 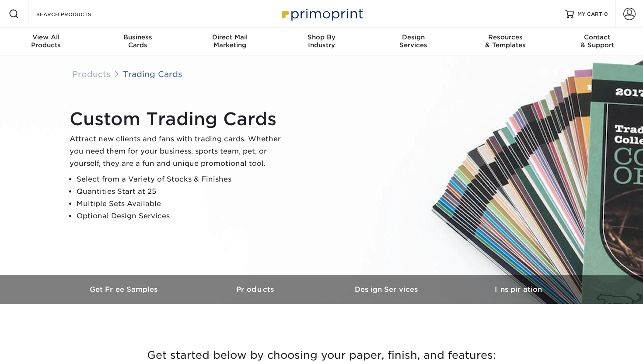 What do you see at coordinates (256, 289) in the screenshot?
I see `h3: Products` at bounding box center [256, 289].